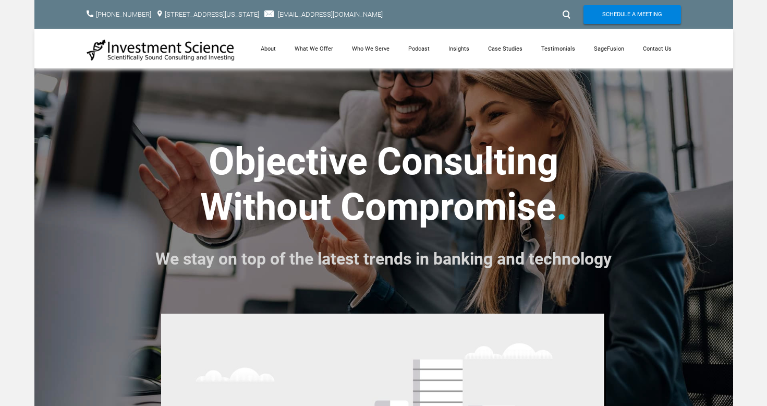 The height and width of the screenshot is (406, 767). What do you see at coordinates (383, 259) in the screenshot?
I see `font: We stay on top of the latest trends in banking and technology` at bounding box center [383, 259].